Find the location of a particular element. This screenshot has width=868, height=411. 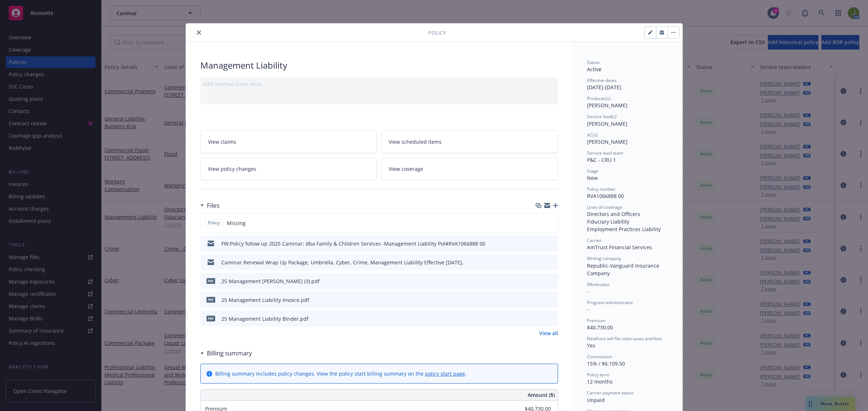

span: New is located at coordinates (593, 178).